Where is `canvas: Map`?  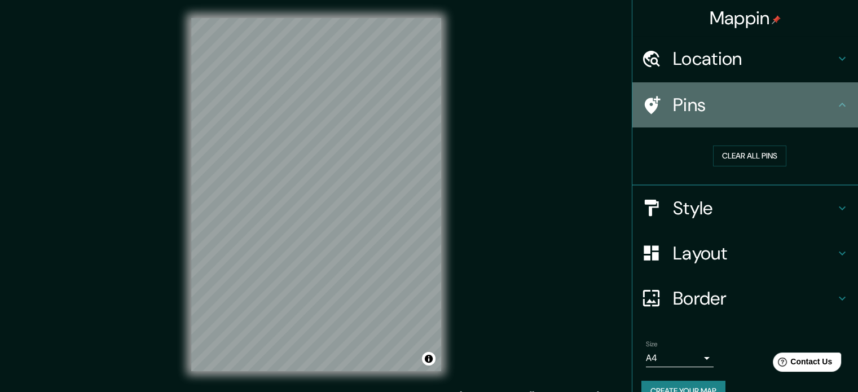 canvas: Map is located at coordinates (316, 195).